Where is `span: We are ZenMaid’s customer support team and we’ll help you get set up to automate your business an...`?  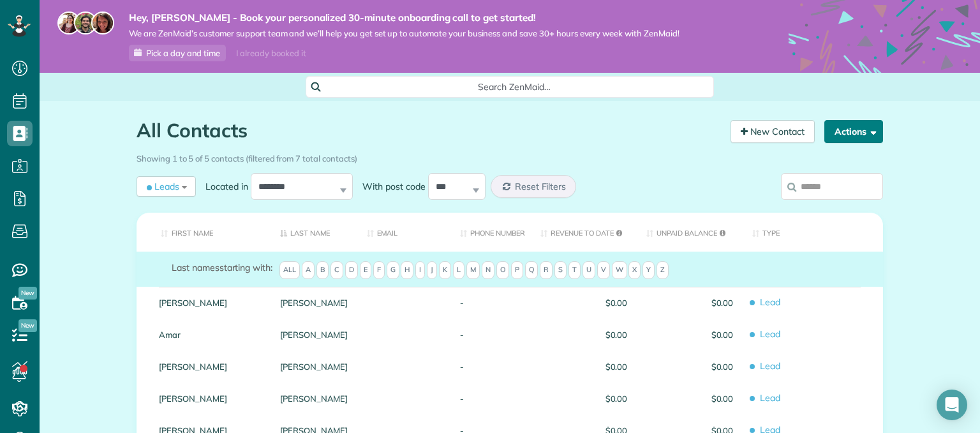
span: We are ZenMaid’s customer support team and we’ll help you get set up to automate your business an... is located at coordinates (404, 34).